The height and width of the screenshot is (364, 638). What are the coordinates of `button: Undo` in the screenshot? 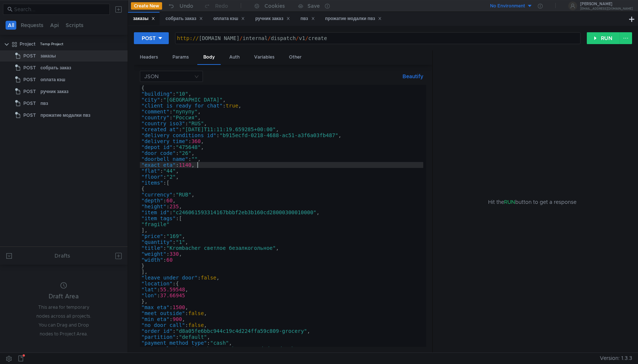 It's located at (180, 6).